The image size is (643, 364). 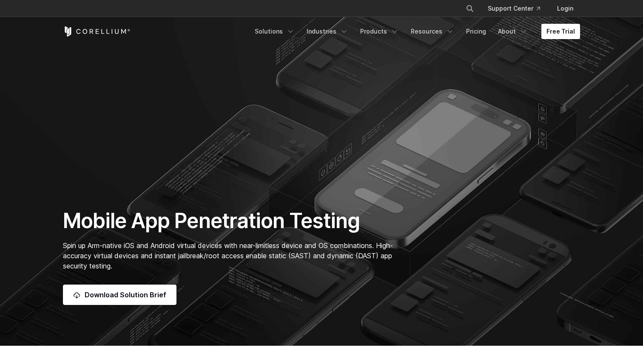 I want to click on button: Search, so click(x=470, y=8).